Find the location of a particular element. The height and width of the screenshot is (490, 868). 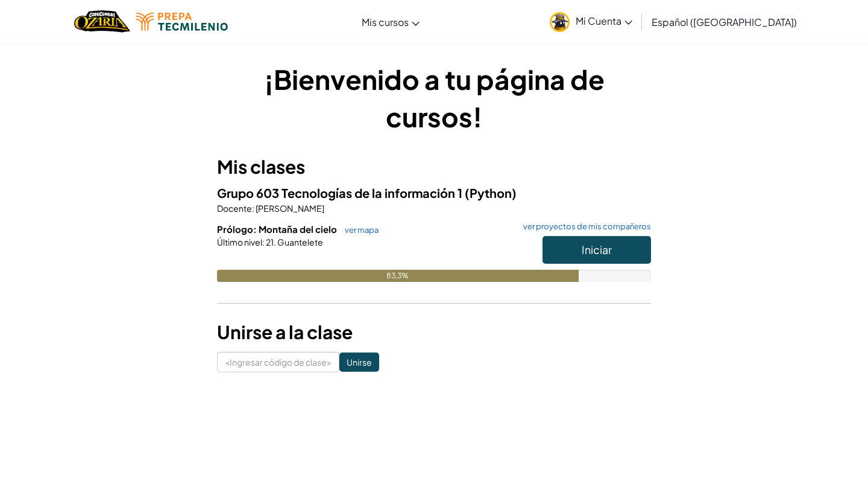

img: Hogar is located at coordinates (102, 21).